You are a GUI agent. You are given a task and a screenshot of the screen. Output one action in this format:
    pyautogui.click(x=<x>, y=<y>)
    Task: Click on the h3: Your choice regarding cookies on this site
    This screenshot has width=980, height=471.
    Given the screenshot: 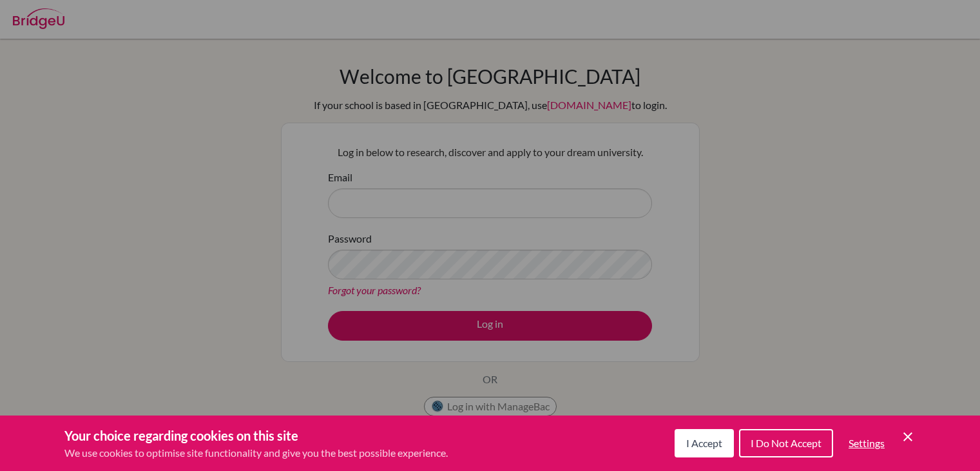 What is the action you would take?
    pyautogui.click(x=256, y=436)
    